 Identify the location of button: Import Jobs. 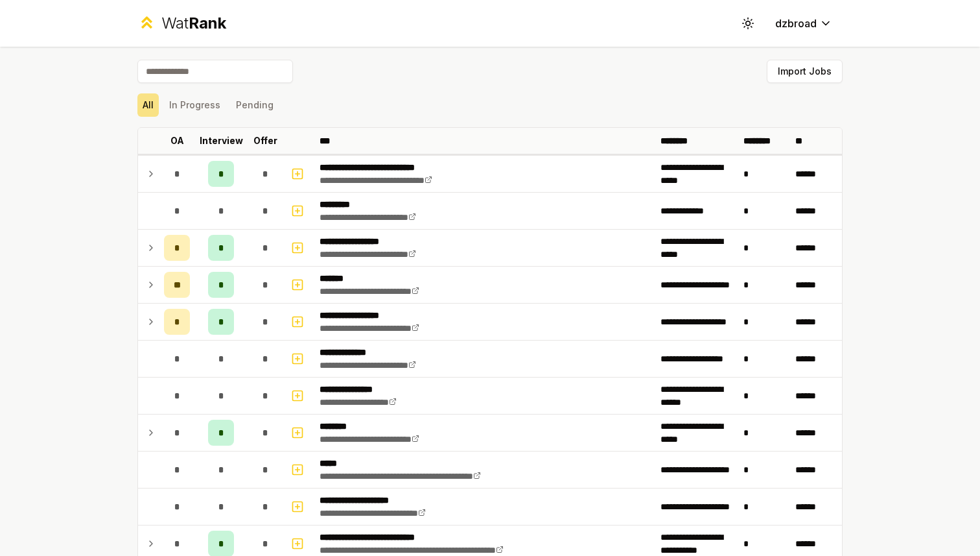
(804, 71).